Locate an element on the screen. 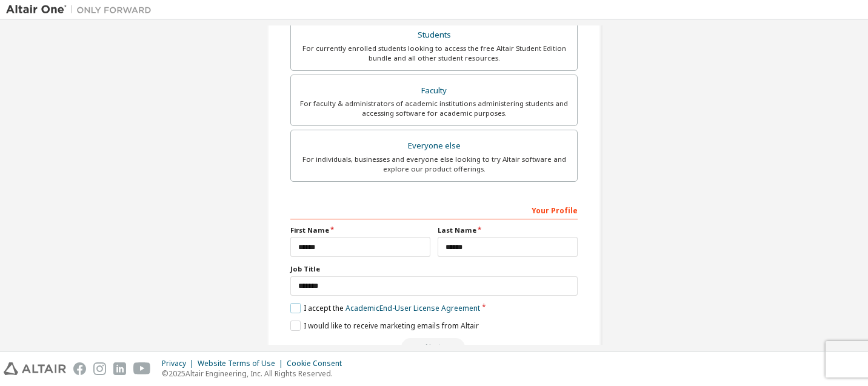 The width and height of the screenshot is (868, 386). img: altair_logo.svg is located at coordinates (34, 369).